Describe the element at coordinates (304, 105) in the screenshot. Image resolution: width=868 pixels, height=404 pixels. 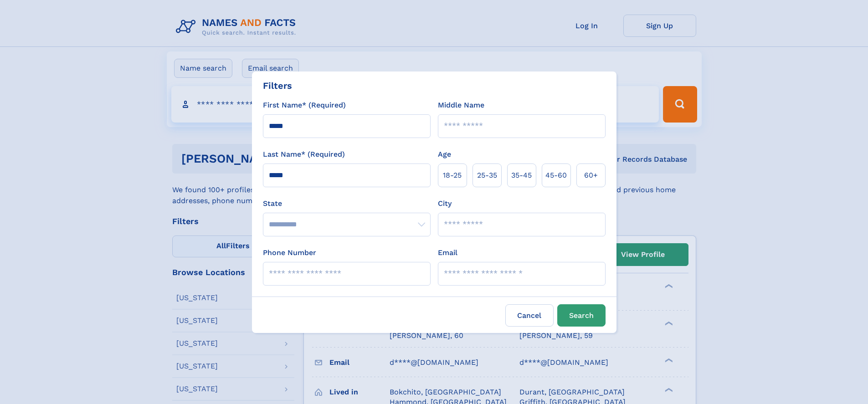
I see `label: First Name* (Required)` at that location.